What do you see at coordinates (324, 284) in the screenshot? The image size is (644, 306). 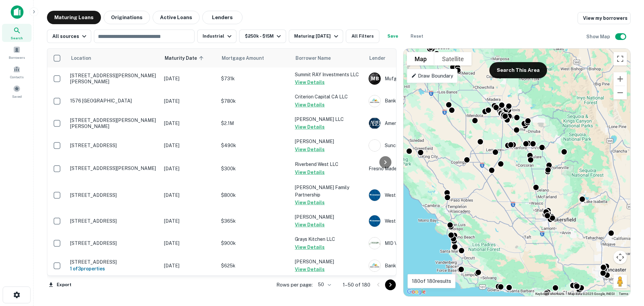 I see `div: 50` at bounding box center [324, 284].